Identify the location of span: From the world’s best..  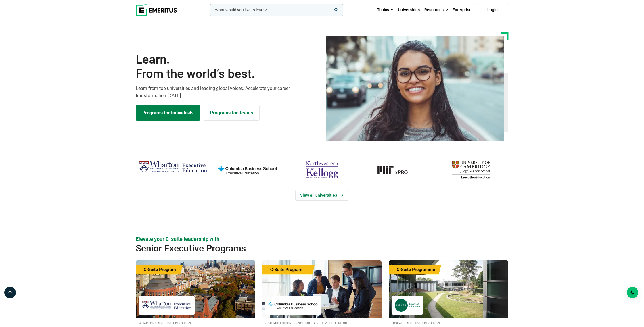
(227, 74).